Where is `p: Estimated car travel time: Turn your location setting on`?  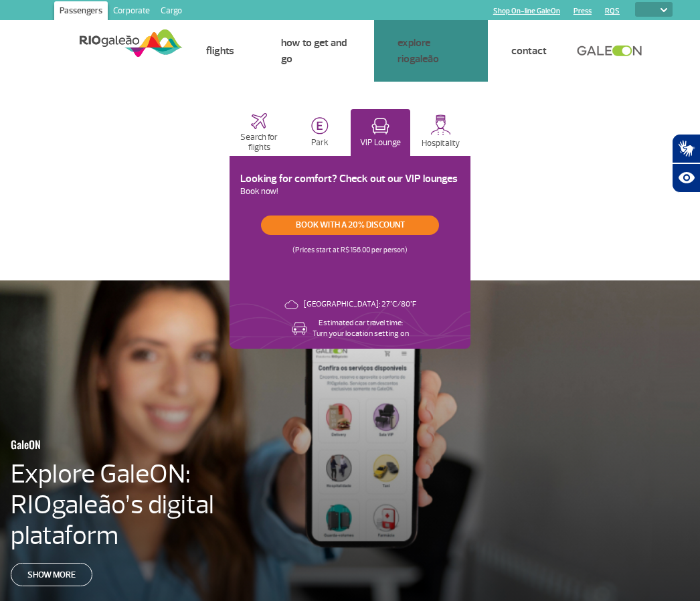 p: Estimated car travel time: Turn your location setting on is located at coordinates (360, 328).